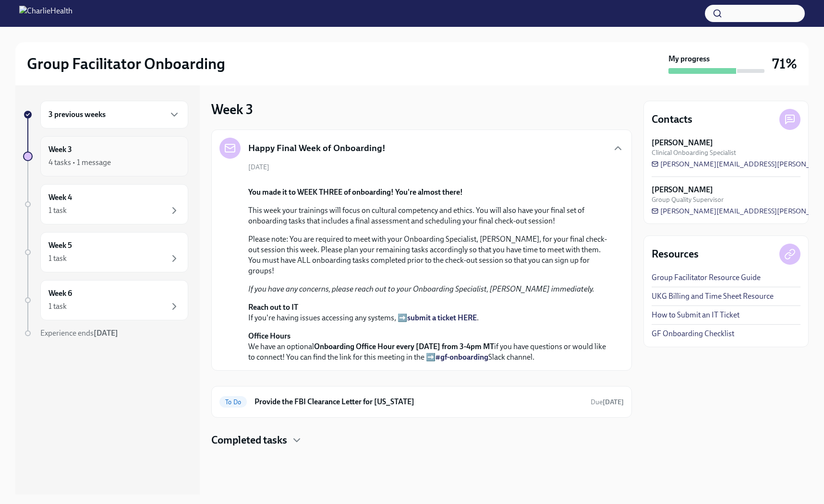  Describe the element at coordinates (273, 307) in the screenshot. I see `strong: Reach out to IT` at that location.